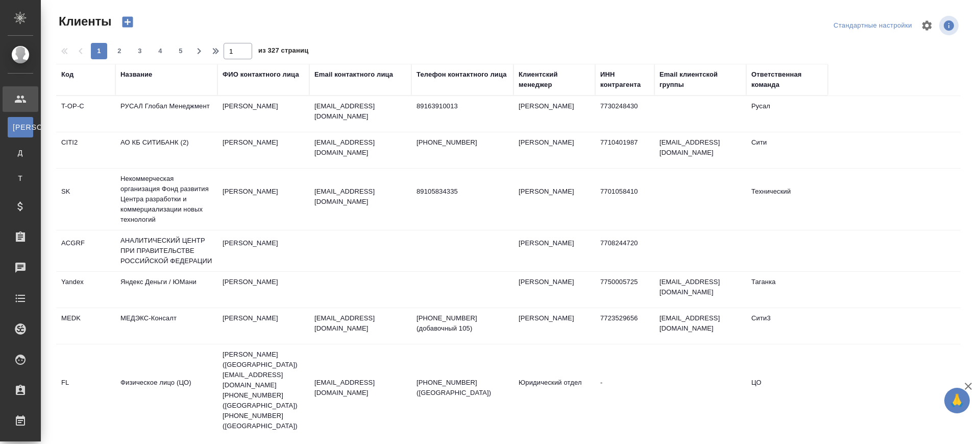 This screenshot has width=980, height=444. Describe the element at coordinates (161, 51) in the screenshot. I see `button: 4` at that location.